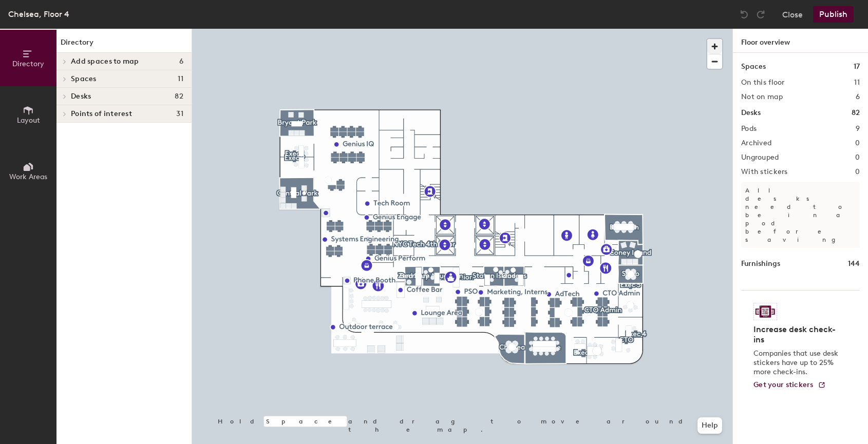 The width and height of the screenshot is (868, 444). What do you see at coordinates (833, 14) in the screenshot?
I see `button: Publish` at bounding box center [833, 14].